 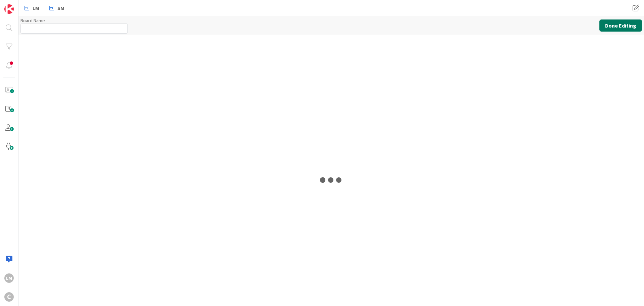 What do you see at coordinates (57, 8) in the screenshot?
I see `a: SM` at bounding box center [57, 8].